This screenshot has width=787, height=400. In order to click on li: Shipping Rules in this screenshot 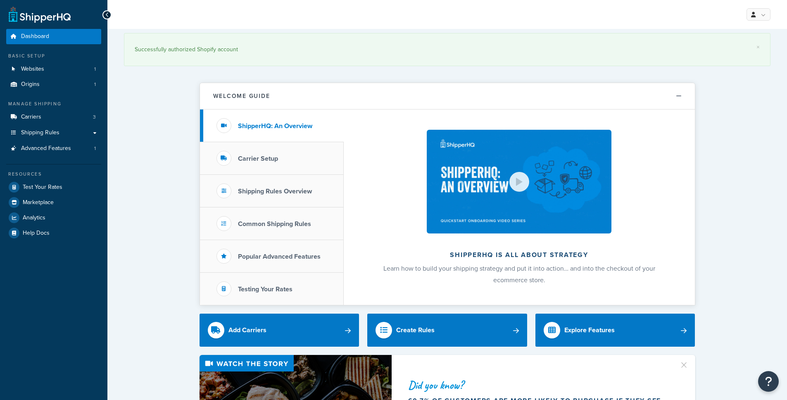, I will do `click(54, 133)`.